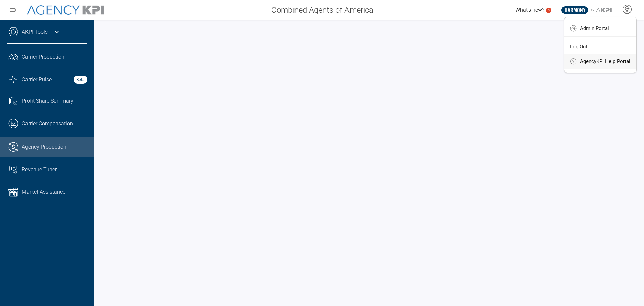  What do you see at coordinates (36, 79) in the screenshot?
I see `span: Carrier Pulse` at bounding box center [36, 79].